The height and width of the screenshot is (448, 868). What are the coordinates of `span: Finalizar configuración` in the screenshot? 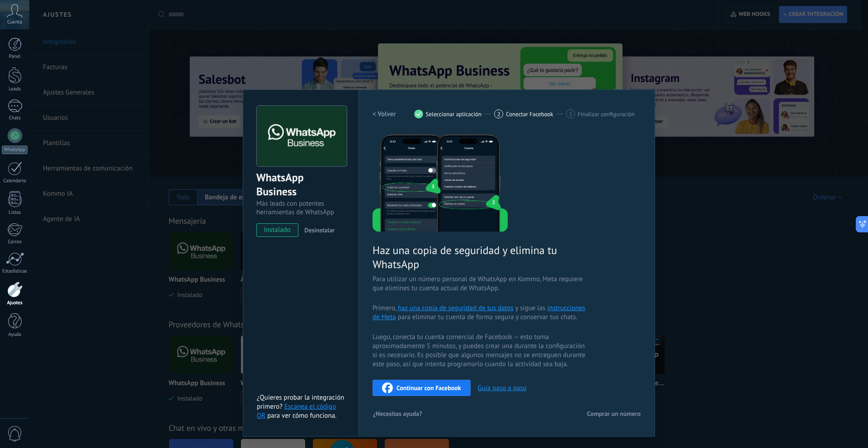 It's located at (607, 114).